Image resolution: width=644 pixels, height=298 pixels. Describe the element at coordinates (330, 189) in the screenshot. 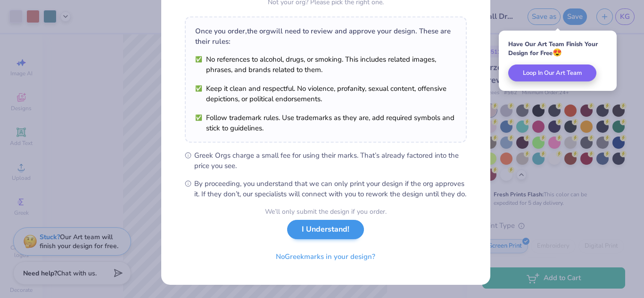

I see `span: By proceeding, you understand that we can only print your design if the org approves it. If they ...` at that location.